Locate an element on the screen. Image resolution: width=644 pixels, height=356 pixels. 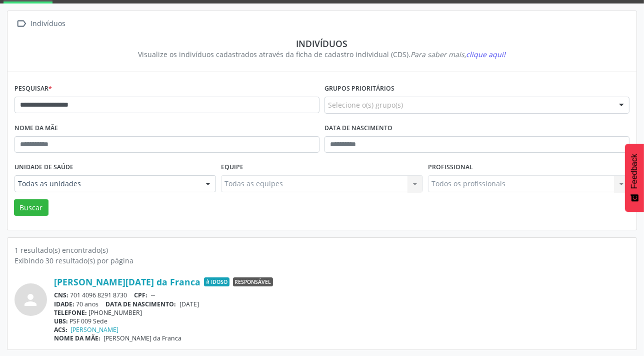
span: Idoso is located at coordinates (217, 282).